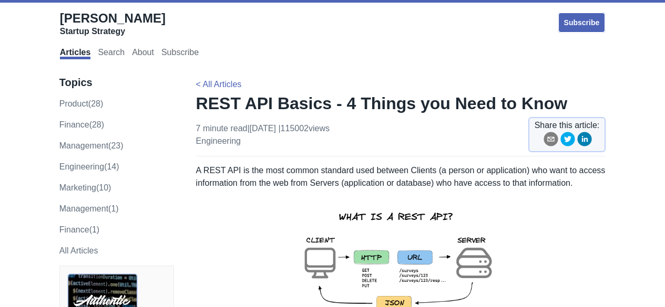 This screenshot has height=307, width=665. What do you see at coordinates (219, 84) in the screenshot?
I see `a: < All Articles` at bounding box center [219, 84].